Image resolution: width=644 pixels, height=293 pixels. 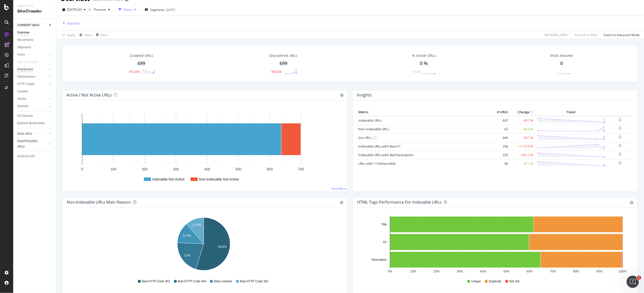 What do you see at coordinates (522, 164) in the screenshot?
I see `td: -97.1 %` at bounding box center [522, 164].